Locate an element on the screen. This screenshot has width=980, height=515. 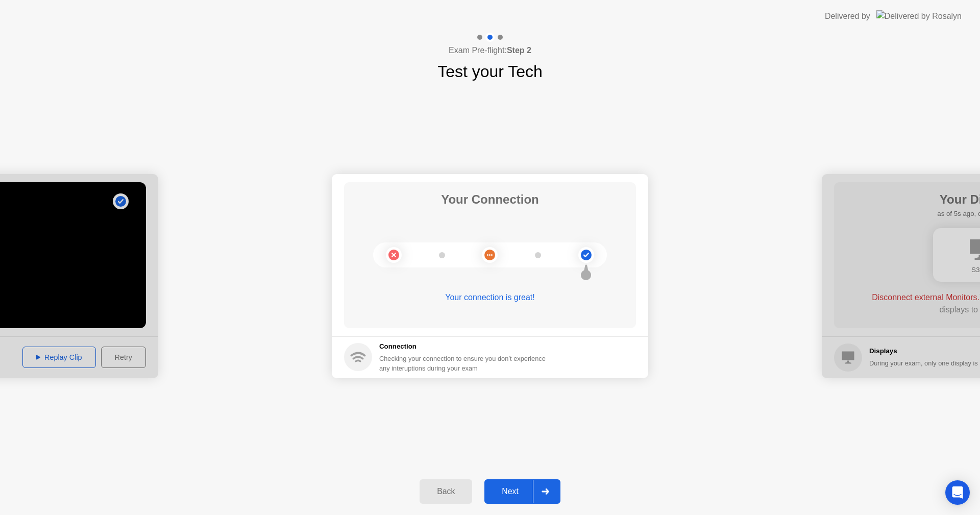
h1: Your Connection is located at coordinates (490, 199).